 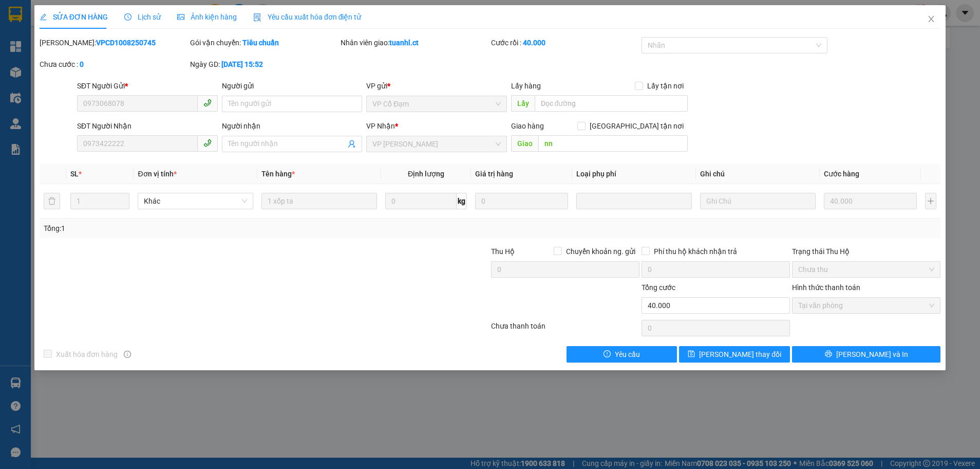 I want to click on span: exclamation-circle, so click(x=607, y=354).